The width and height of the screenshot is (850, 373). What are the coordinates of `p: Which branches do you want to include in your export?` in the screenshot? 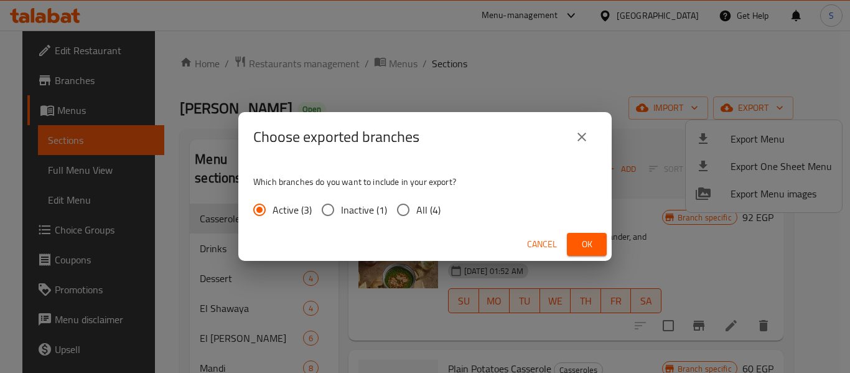 It's located at (425, 182).